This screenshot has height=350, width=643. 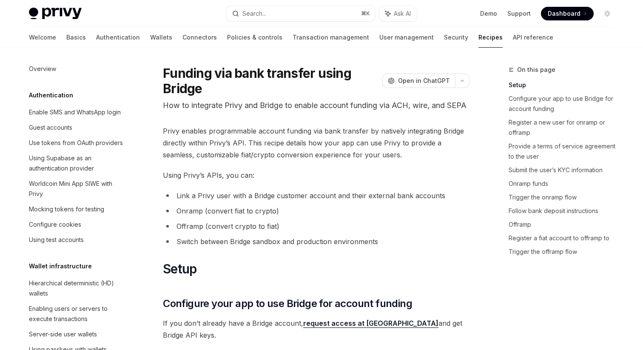 I want to click on div: Configure cookies, so click(x=55, y=225).